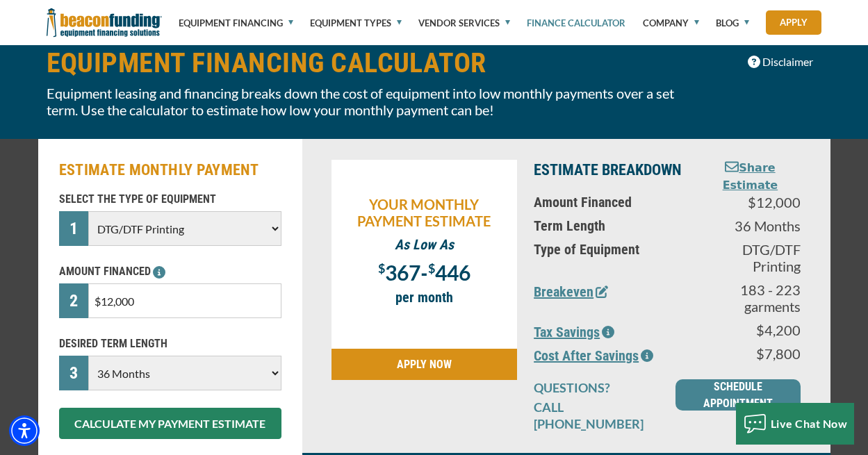  I want to click on p: 183 - 223 garments, so click(750, 298).